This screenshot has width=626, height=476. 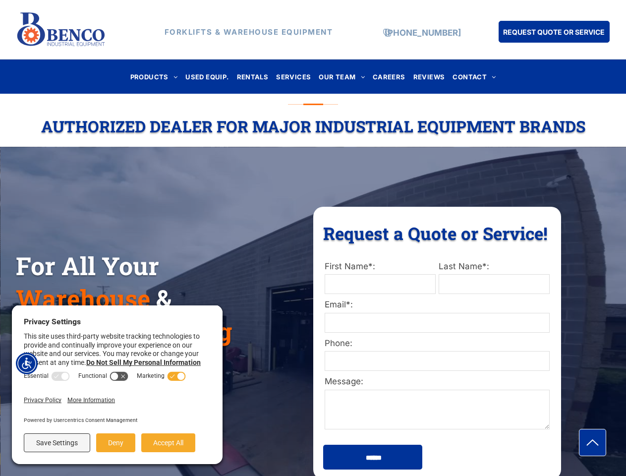 I want to click on a: CONTACT, so click(x=474, y=76).